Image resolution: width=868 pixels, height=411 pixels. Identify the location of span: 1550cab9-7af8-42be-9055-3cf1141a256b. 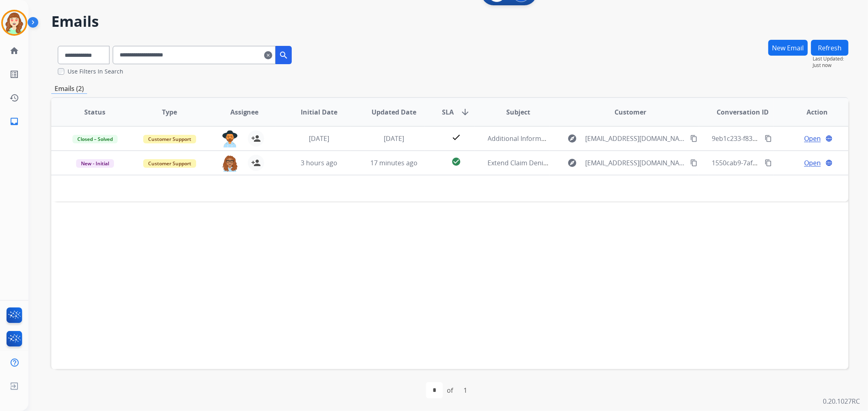
(773, 163).